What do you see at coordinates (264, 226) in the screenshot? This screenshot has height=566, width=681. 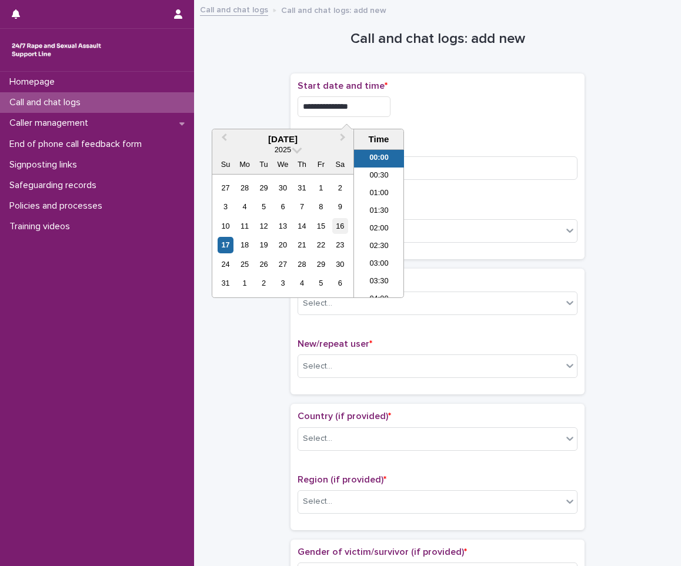 I see `div: Choose Tuesday, August 12th, 2025` at bounding box center [264, 226].